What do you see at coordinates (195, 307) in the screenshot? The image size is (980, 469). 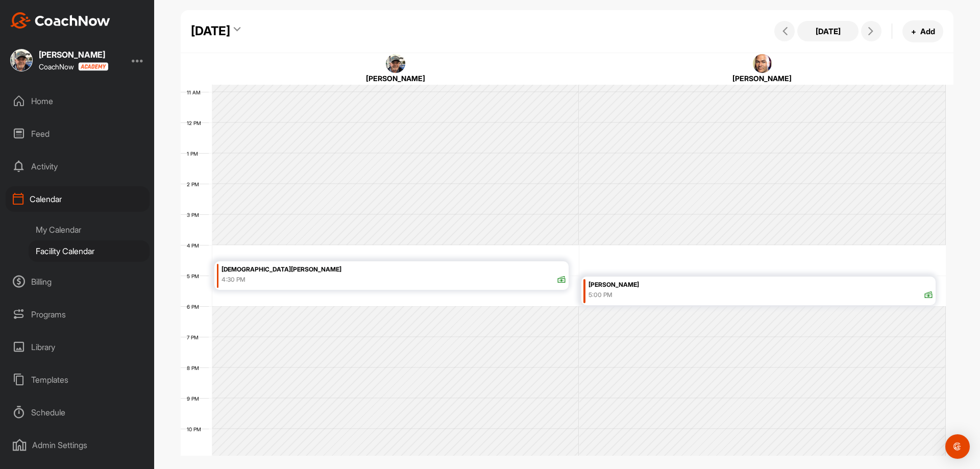 I see `div: 6 PM` at bounding box center [195, 307].